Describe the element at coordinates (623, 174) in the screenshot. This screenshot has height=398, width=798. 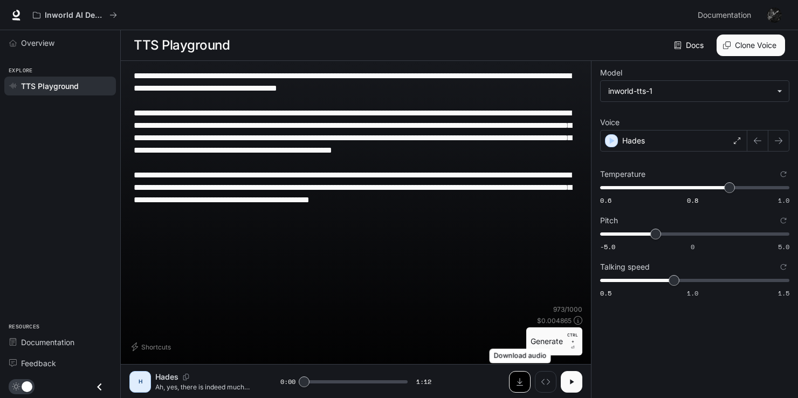
I see `p: Temperature` at that location.